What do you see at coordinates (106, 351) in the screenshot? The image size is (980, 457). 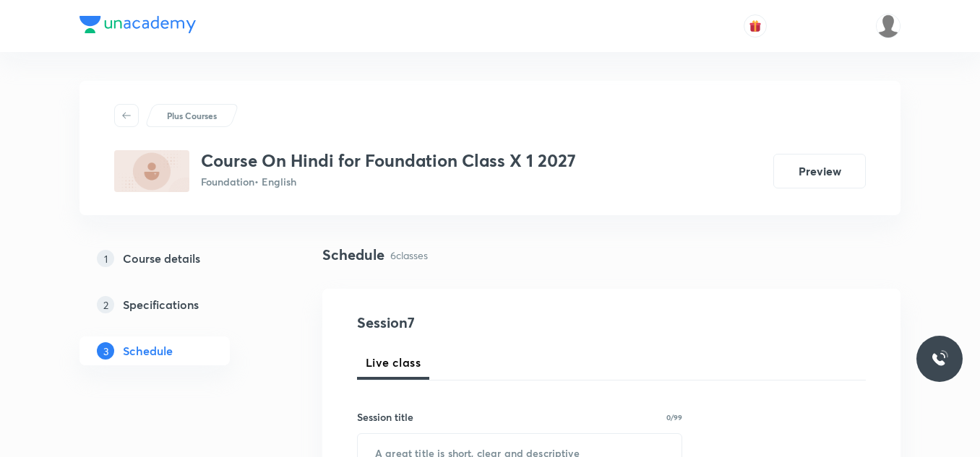 I see `p: 3` at bounding box center [106, 351].